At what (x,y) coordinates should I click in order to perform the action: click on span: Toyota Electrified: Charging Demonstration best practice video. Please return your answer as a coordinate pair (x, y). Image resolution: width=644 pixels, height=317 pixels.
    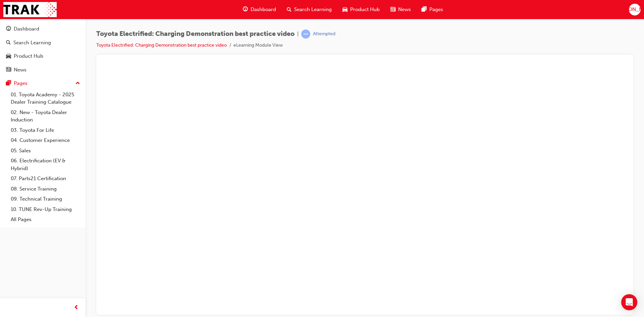
    Looking at the image, I should click on (195, 34).